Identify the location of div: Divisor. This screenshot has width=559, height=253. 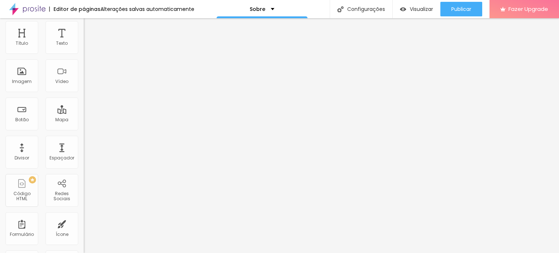
(22, 158).